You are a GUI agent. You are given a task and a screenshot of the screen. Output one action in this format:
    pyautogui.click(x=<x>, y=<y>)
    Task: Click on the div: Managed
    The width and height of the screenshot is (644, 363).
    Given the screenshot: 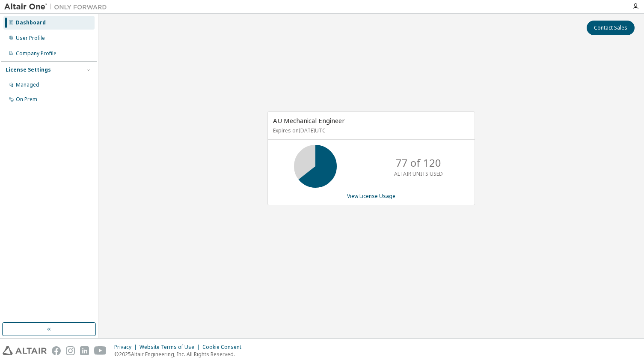 What is the action you would take?
    pyautogui.click(x=27, y=85)
    